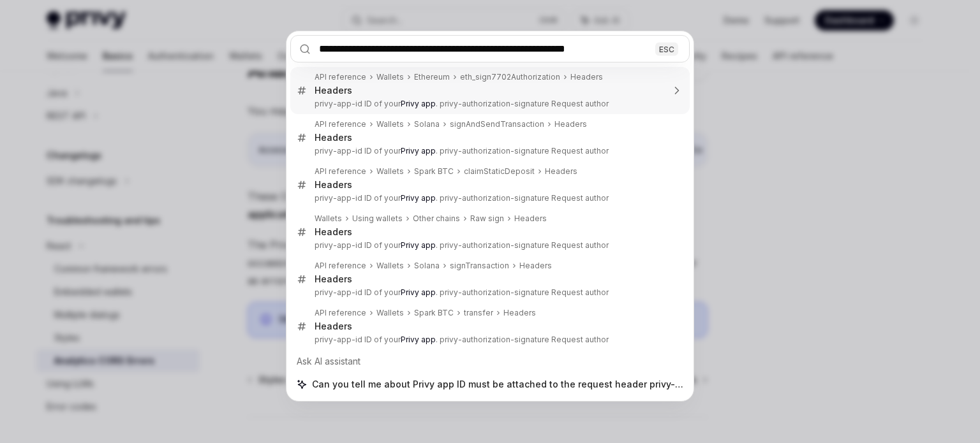 This screenshot has width=980, height=443. I want to click on div: signTransaction, so click(479, 266).